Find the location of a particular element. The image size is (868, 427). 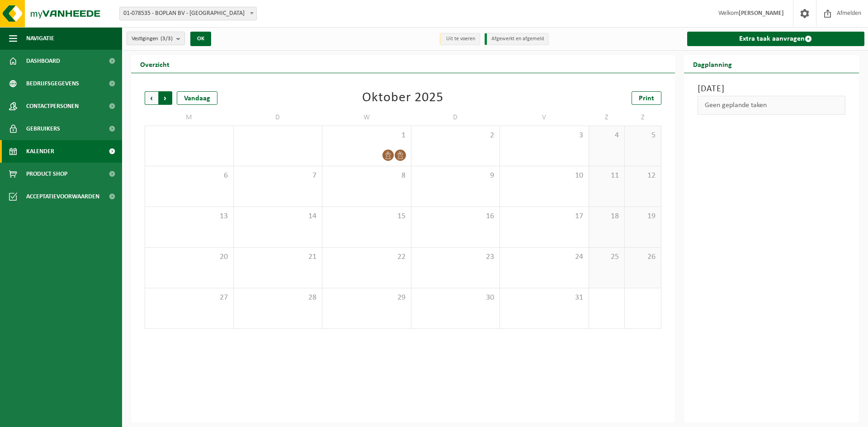

span: 12 is located at coordinates (642, 176).